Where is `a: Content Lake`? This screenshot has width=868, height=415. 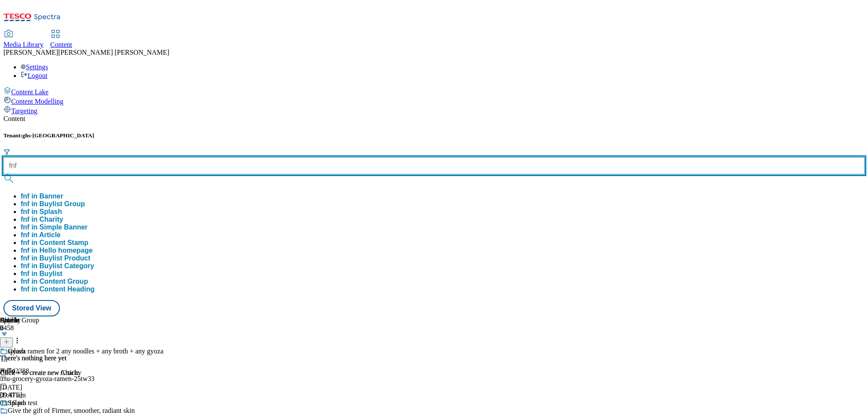
a: Content Lake is located at coordinates (434, 91).